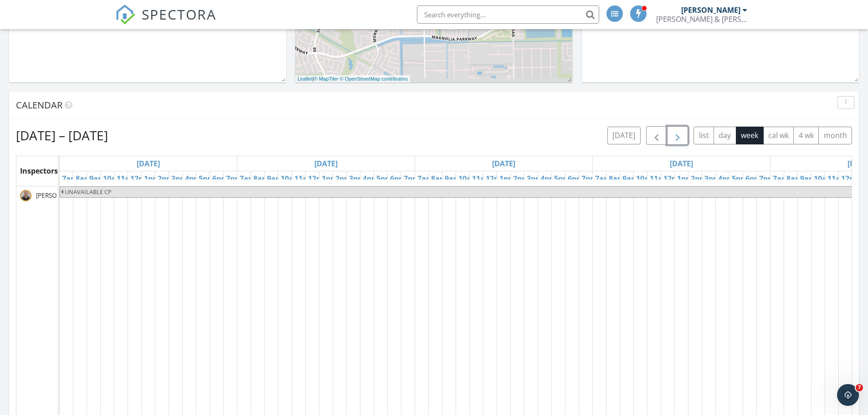 The width and height of the screenshot is (868, 415). Describe the element at coordinates (806, 135) in the screenshot. I see `button: 4 wk` at that location.